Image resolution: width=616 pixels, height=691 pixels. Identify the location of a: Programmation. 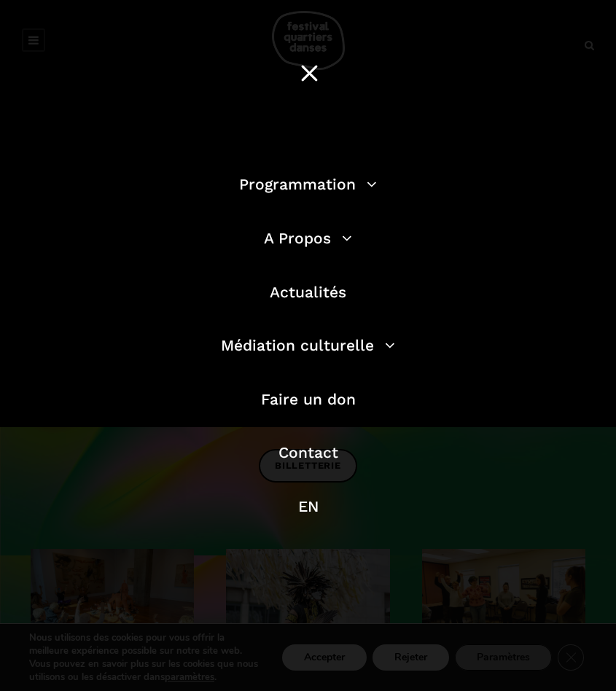
(308, 184).